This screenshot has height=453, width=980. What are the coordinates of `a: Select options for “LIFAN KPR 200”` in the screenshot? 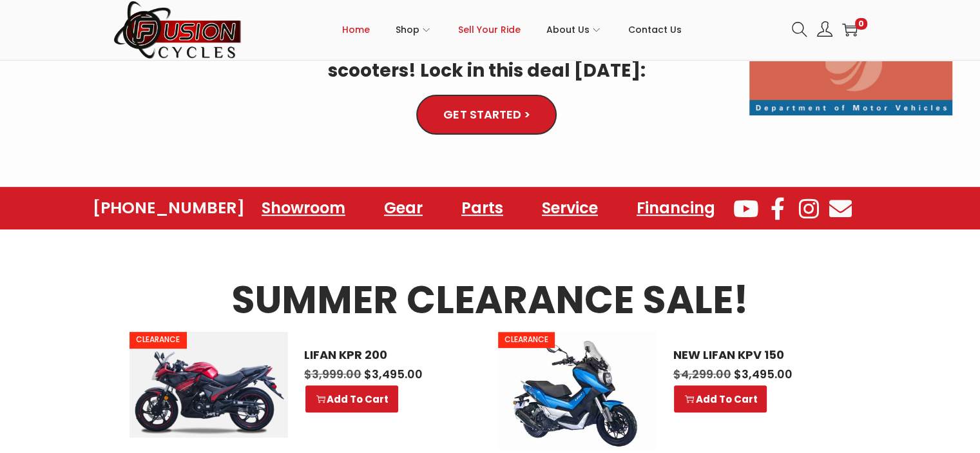 It's located at (352, 399).